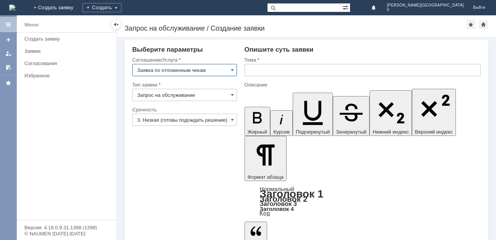  Describe the element at coordinates (167, 49) in the screenshot. I see `span: Выберите параметры` at that location.